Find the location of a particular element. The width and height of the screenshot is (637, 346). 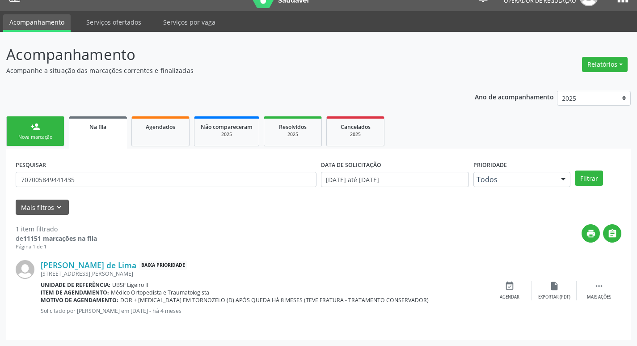

div: person_add is located at coordinates (35, 126).